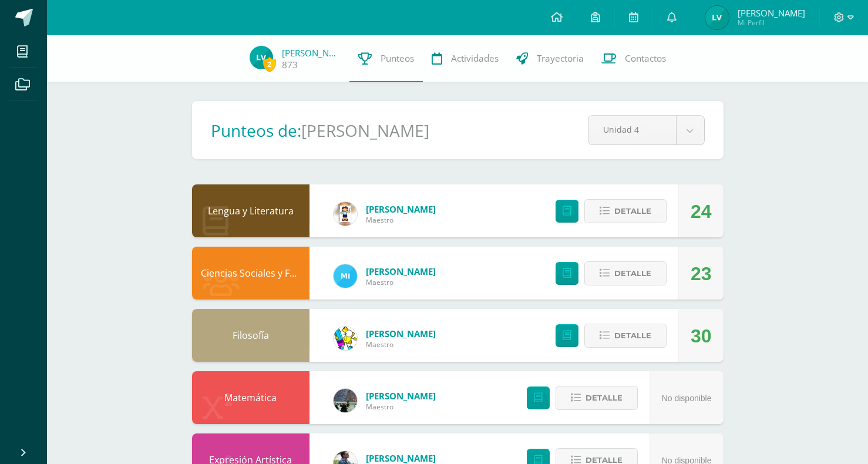  What do you see at coordinates (251, 273) in the screenshot?
I see `div: Ciencias Sociales y Formación Ciudadana` at bounding box center [251, 273].